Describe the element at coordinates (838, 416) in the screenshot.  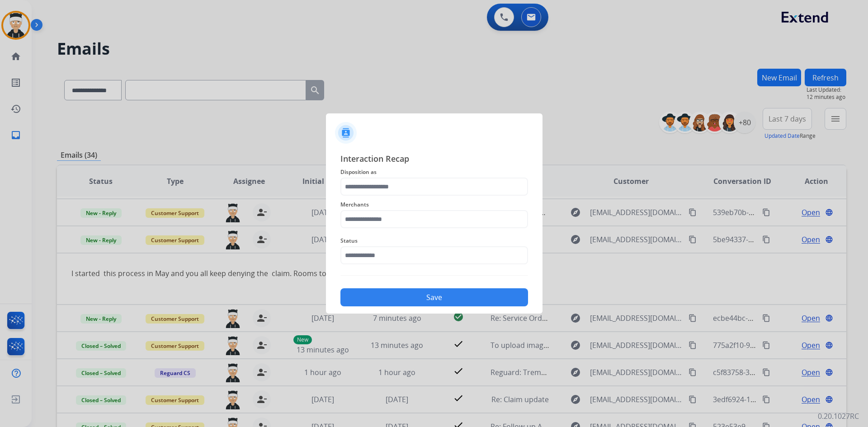
I see `p: 0.20.1027RC` at that location.